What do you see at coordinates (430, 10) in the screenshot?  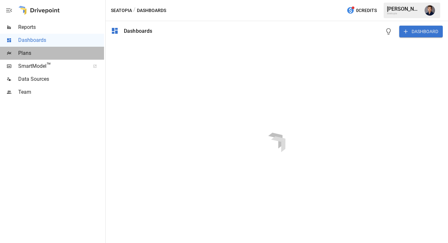 I see `div: Clark Kissiah` at bounding box center [430, 10].